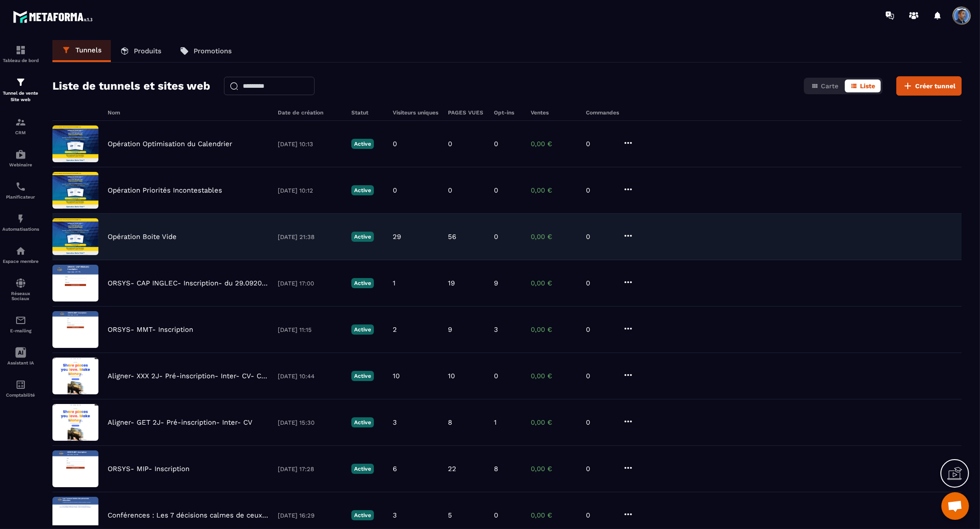  I want to click on a: formationformationTunnel de vente Site web, so click(20, 90).